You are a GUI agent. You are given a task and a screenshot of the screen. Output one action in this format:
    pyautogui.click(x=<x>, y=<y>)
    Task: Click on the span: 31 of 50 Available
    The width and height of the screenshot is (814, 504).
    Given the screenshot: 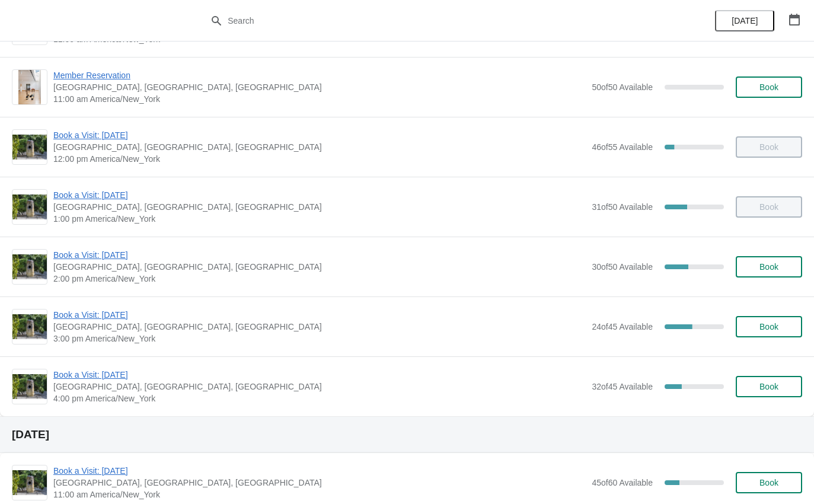 What is the action you would take?
    pyautogui.click(x=623, y=207)
    